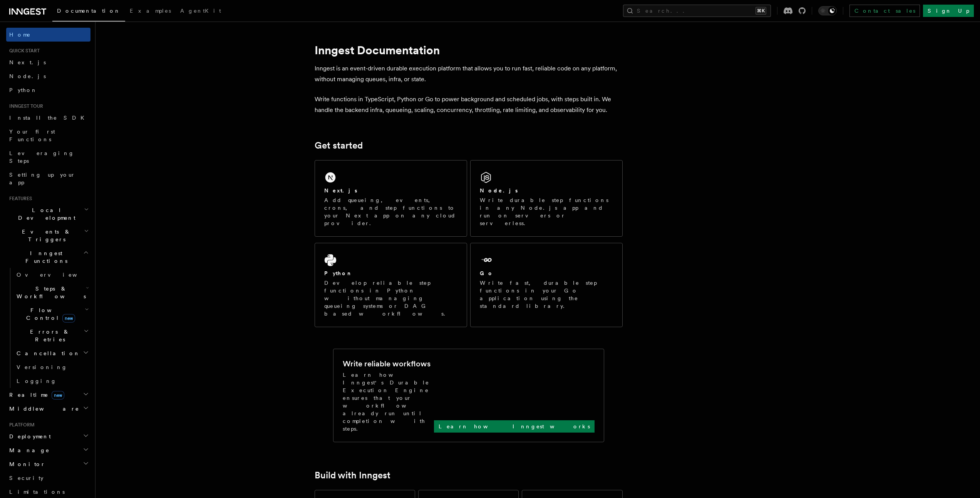 This screenshot has height=498, width=980. What do you see at coordinates (48, 117) in the screenshot?
I see `a: Install the SDK` at bounding box center [48, 117].